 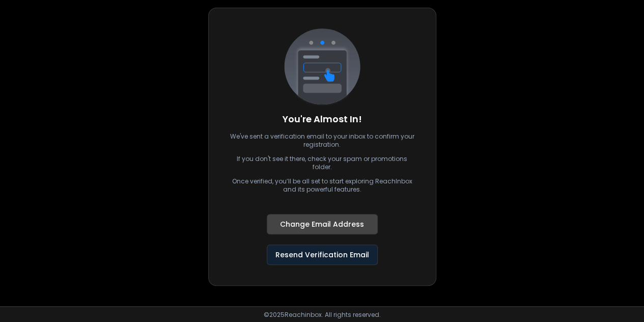 What do you see at coordinates (322, 141) in the screenshot?
I see `p: We've sent a verification email to your inbox to confirm your registration.` at bounding box center [322, 141].